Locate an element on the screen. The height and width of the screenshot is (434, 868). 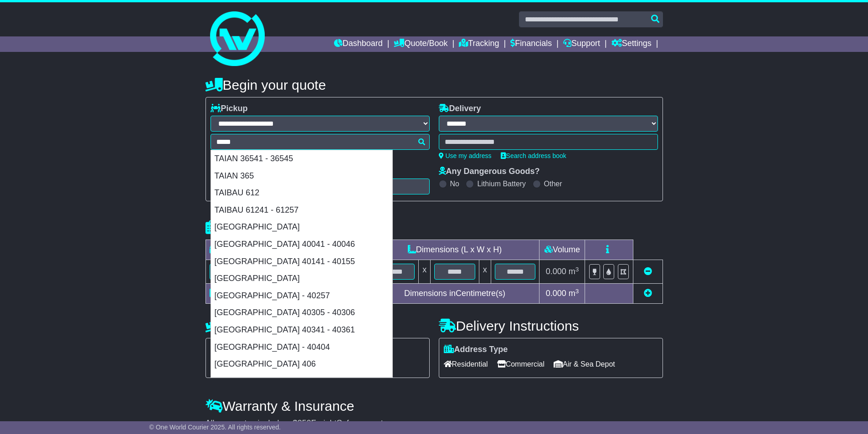
label: Pickup is located at coordinates (230, 109).